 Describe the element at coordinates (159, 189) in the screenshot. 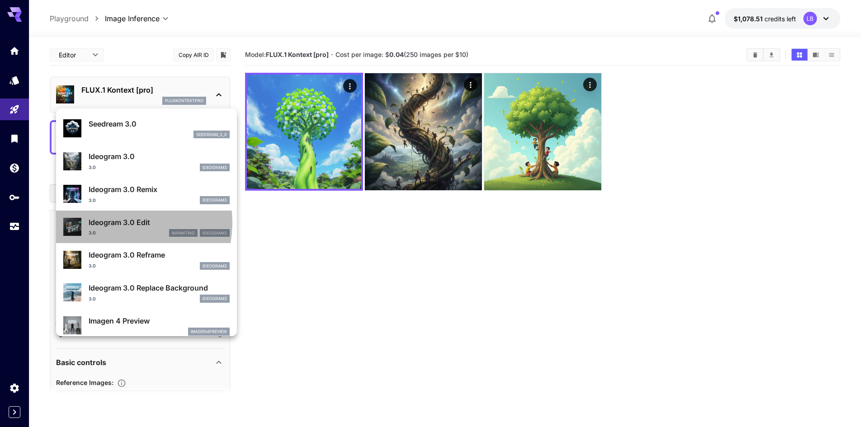

I see `p: Ideogram 3.0 Remix` at that location.